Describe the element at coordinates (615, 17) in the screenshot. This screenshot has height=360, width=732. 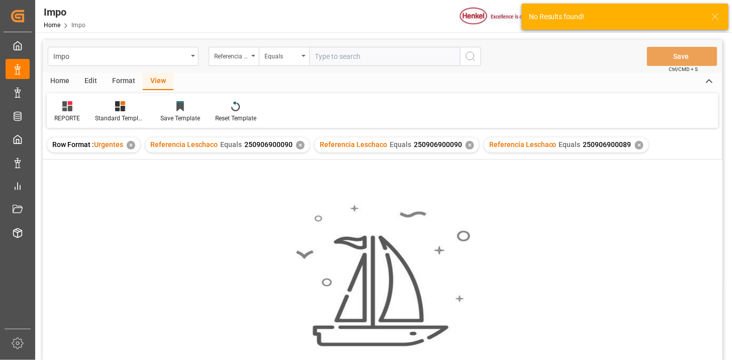
I see `div: No Results found!` at that location.